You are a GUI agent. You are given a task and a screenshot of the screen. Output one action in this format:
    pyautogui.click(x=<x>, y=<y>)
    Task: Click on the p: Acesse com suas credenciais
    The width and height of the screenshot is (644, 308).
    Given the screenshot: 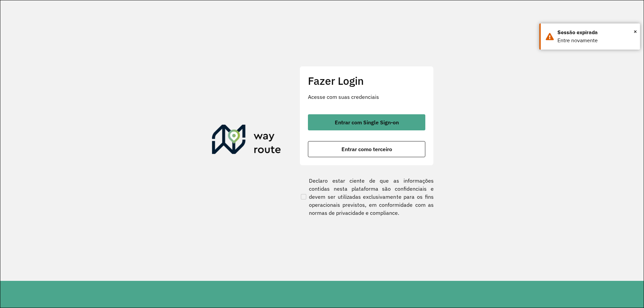 What is the action you would take?
    pyautogui.click(x=367, y=97)
    